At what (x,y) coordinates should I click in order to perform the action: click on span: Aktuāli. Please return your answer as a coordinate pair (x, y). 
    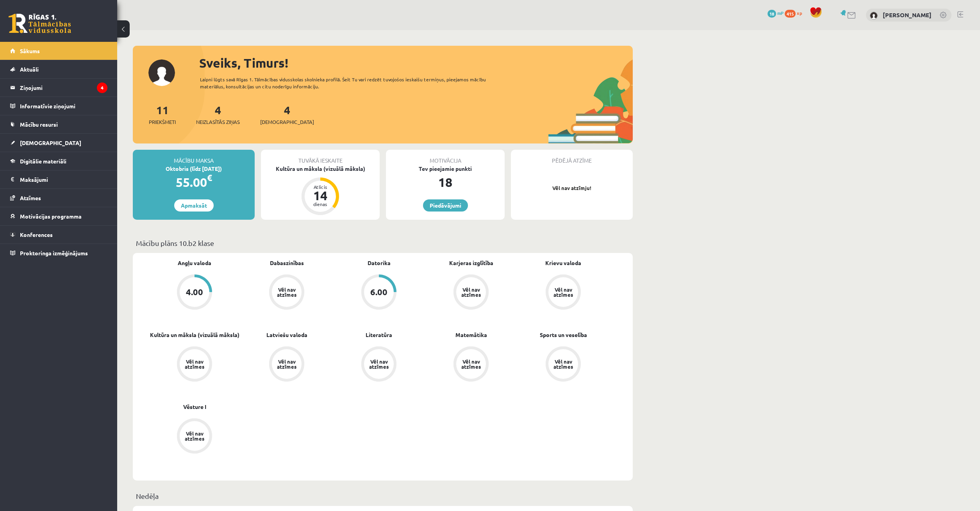
    Looking at the image, I should click on (29, 70).